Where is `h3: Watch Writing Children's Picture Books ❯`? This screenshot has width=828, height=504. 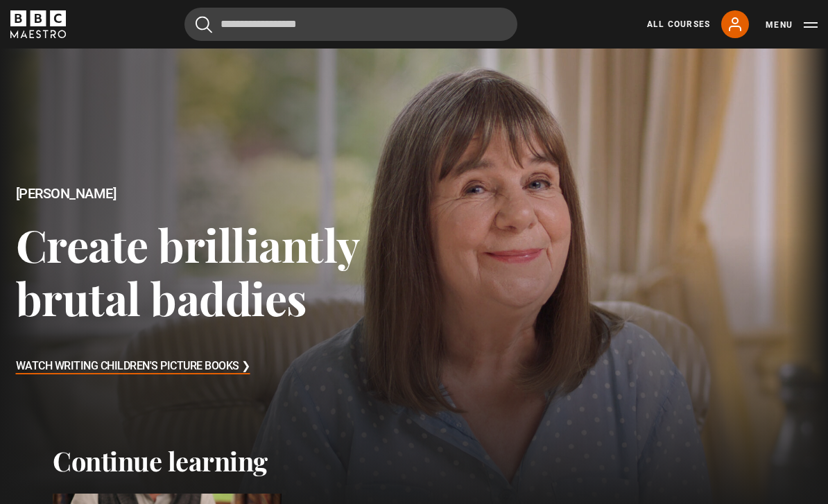
h3: Watch Writing Children's Picture Books ❯ is located at coordinates (133, 366).